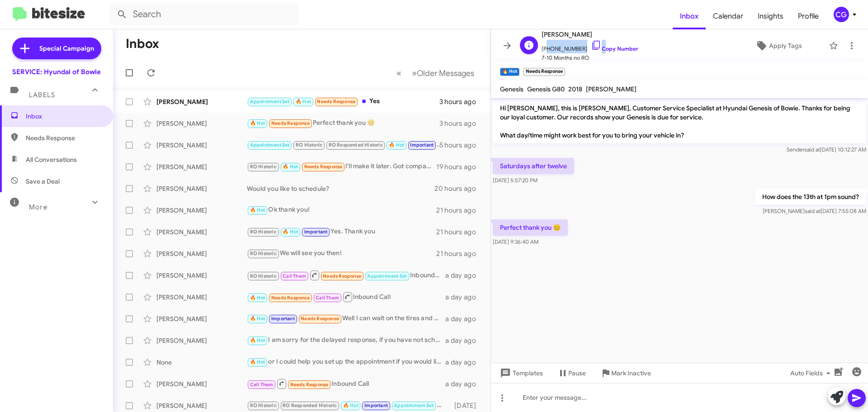 This screenshot has width=868, height=412. What do you see at coordinates (546, 89) in the screenshot?
I see `span: Genesis G80` at bounding box center [546, 89].